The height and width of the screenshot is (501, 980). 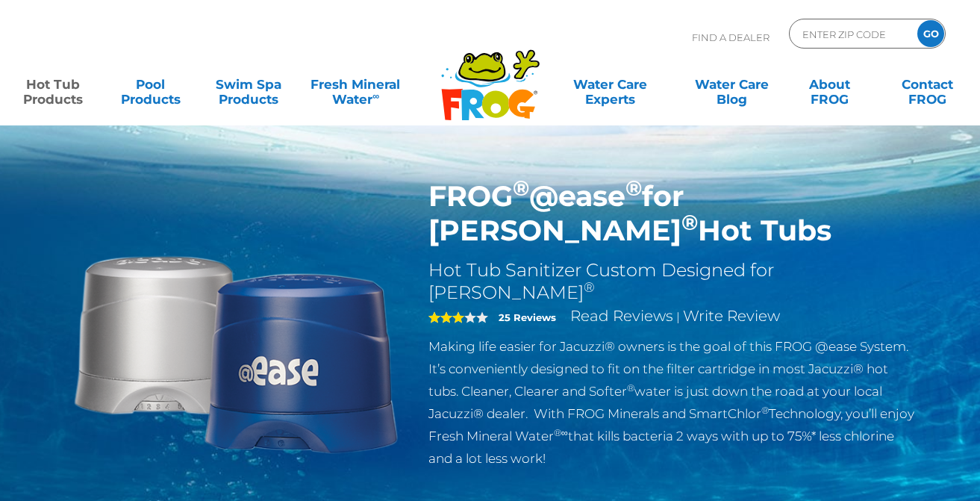 What do you see at coordinates (491, 75) in the screenshot?
I see `img: Frog Products Logo` at bounding box center [491, 75].